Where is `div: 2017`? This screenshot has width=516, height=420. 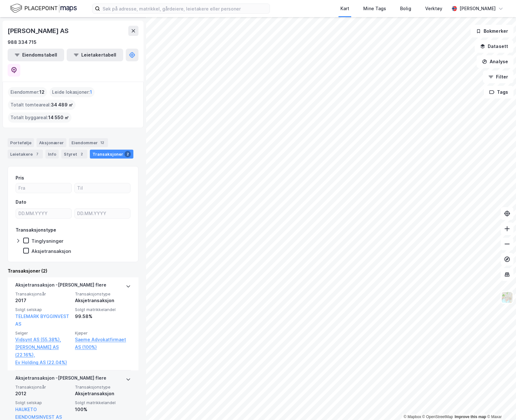 div: 2017 is located at coordinates (43, 300).